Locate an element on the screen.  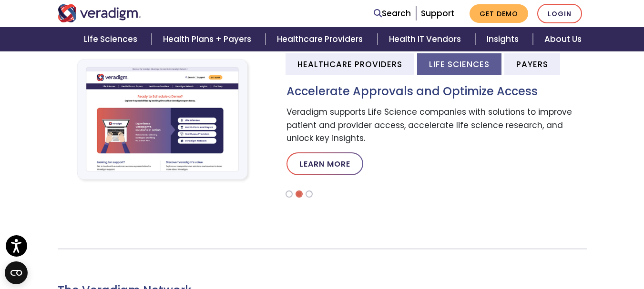
h3: Accelerate Approvals and Optimize Access is located at coordinates (437, 92).